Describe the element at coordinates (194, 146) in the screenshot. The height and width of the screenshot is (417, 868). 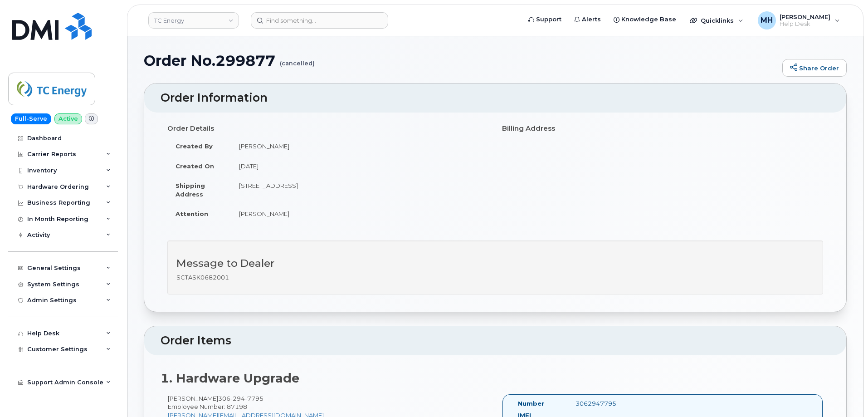
I see `strong: Created By` at that location.